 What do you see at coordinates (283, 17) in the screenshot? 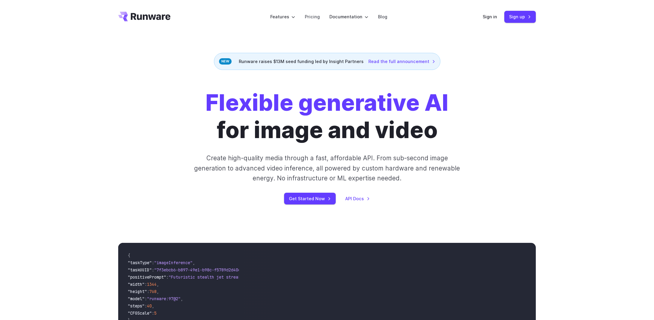
I see `label: Features` at bounding box center [283, 17].